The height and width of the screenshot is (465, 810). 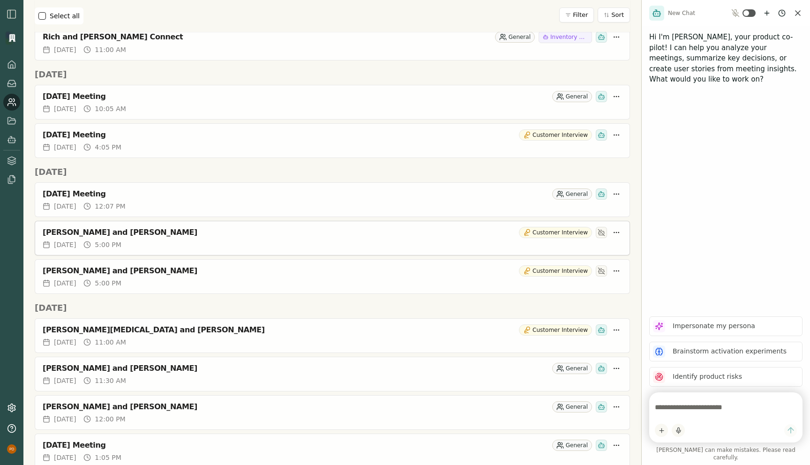 What do you see at coordinates (708, 377) in the screenshot?
I see `p: Identify product risks` at bounding box center [708, 377].